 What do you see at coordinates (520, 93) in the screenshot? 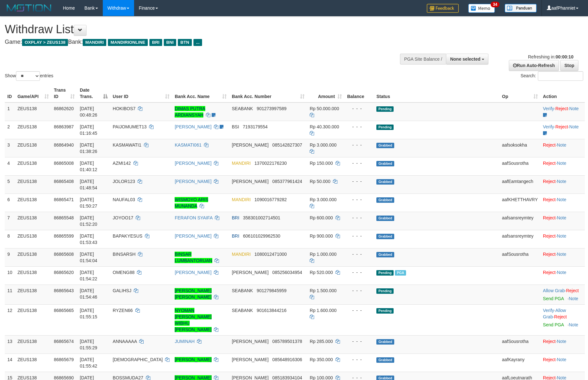
I see `th: Op: activate to sort column ascending` at bounding box center [520, 93].